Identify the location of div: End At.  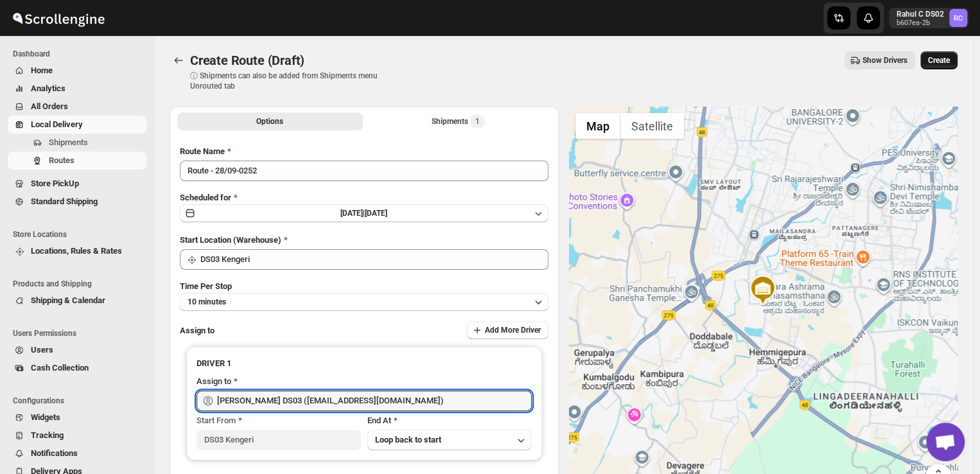
(449, 421).